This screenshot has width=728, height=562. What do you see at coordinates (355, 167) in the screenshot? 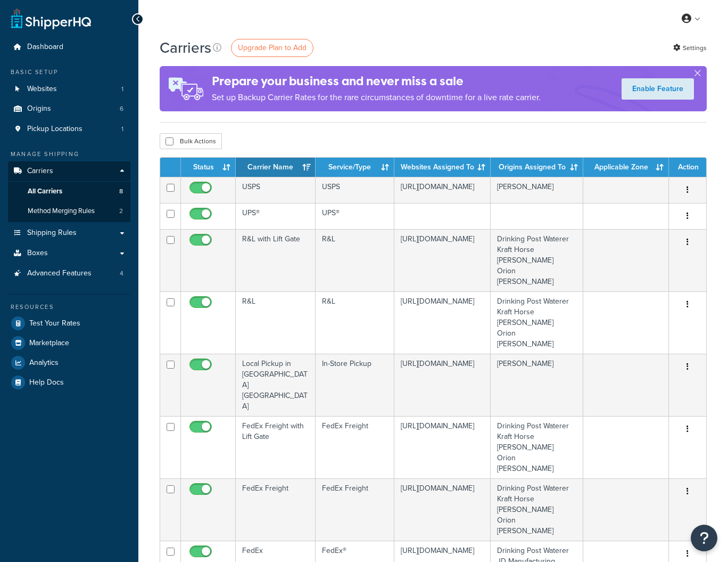
I see `th: Service/Type: activate to sort column ascending` at bounding box center [355, 167].